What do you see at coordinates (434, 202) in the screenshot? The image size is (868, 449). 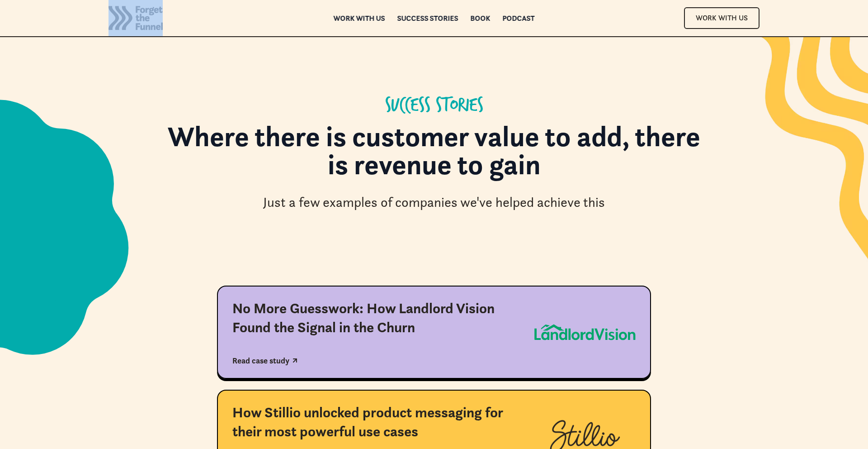 I see `div: Just a few examples of companies we've helped achieve this` at bounding box center [434, 202].